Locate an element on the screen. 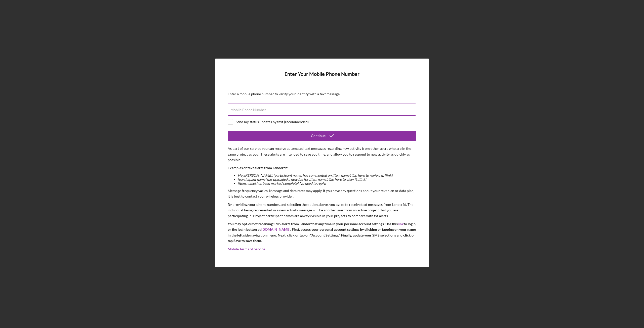 The height and width of the screenshot is (328, 644). div: Enter a mobile phone number to verify your identity with a text message. is located at coordinates (322, 94).